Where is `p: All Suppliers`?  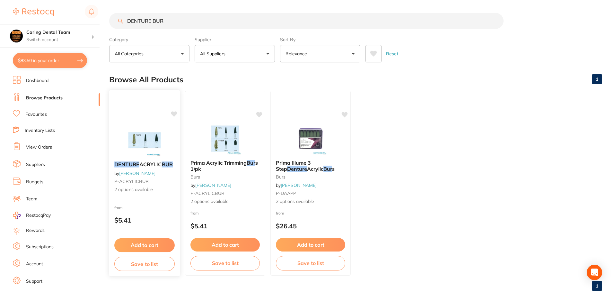 p: All Suppliers is located at coordinates (214, 54).